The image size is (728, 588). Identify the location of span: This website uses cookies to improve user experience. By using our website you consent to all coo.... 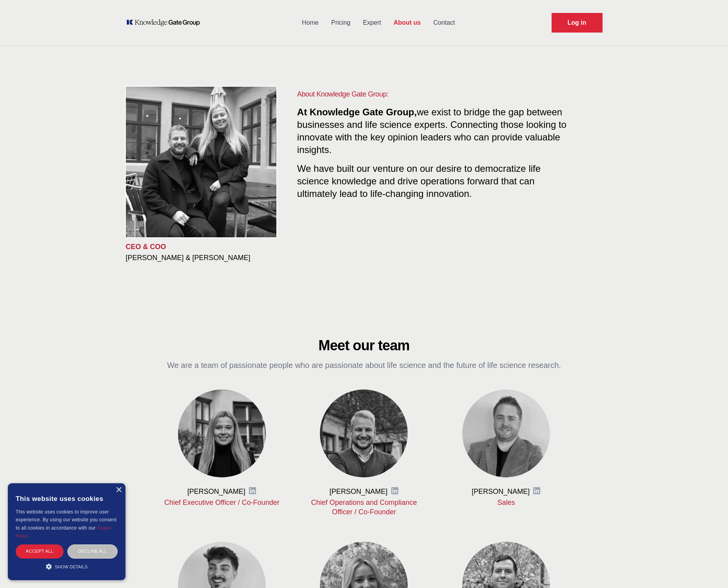
(66, 519).